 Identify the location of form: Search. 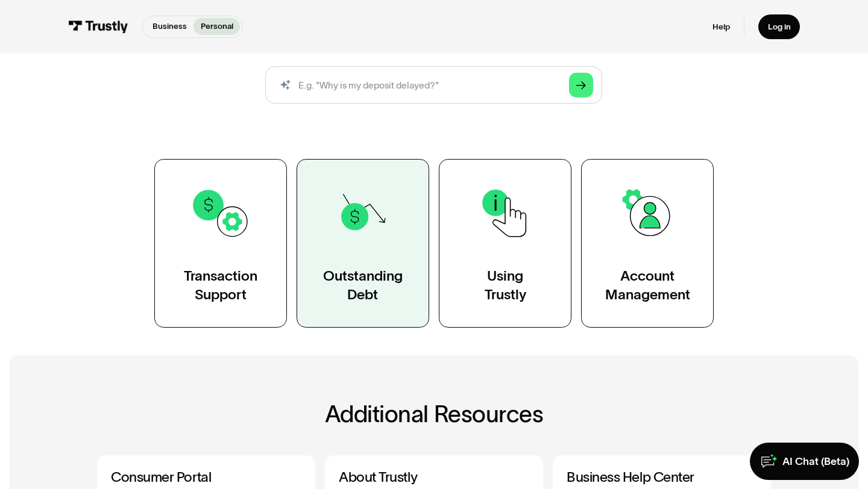
(433, 85).